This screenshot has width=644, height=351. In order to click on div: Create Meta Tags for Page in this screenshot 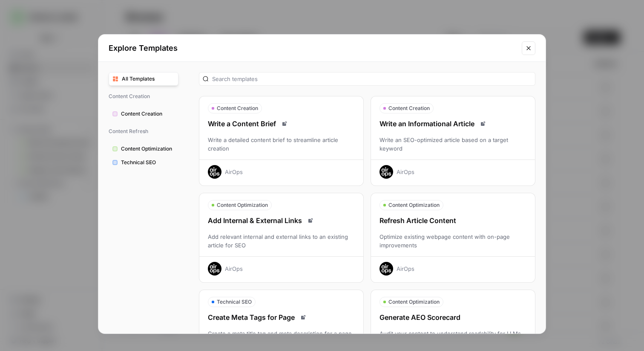, I will do `click(281, 317)`.